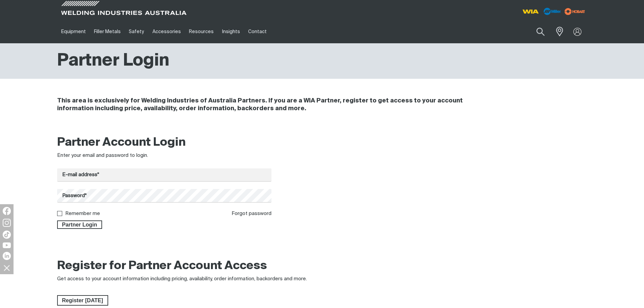 This screenshot has width=644, height=308. I want to click on a: Register Today, so click(83, 301).